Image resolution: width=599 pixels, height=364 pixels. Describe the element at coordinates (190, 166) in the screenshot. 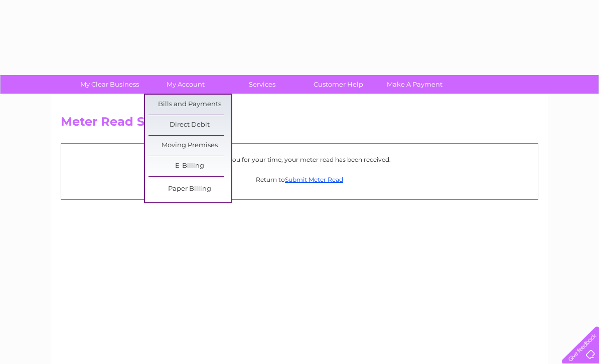

I see `a: E-Billing` at that location.